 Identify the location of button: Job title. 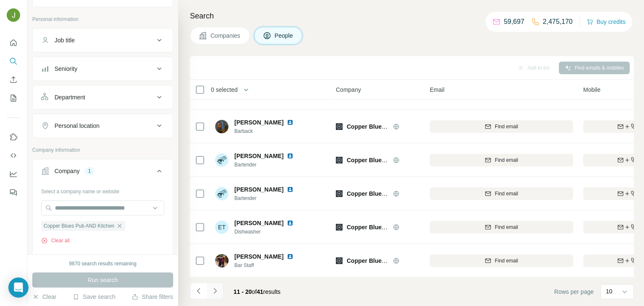
(102, 40).